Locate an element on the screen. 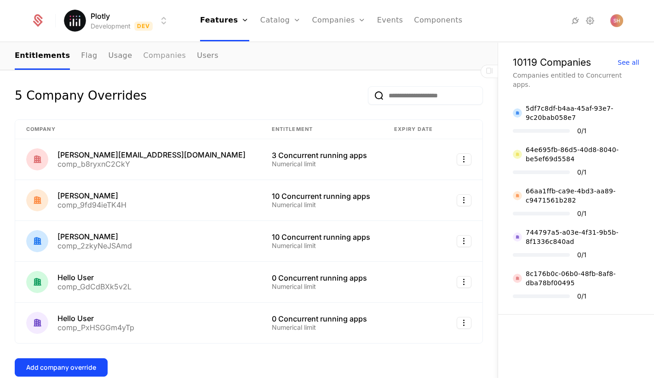 The width and height of the screenshot is (654, 378). button: Select environment is located at coordinates (118, 21).